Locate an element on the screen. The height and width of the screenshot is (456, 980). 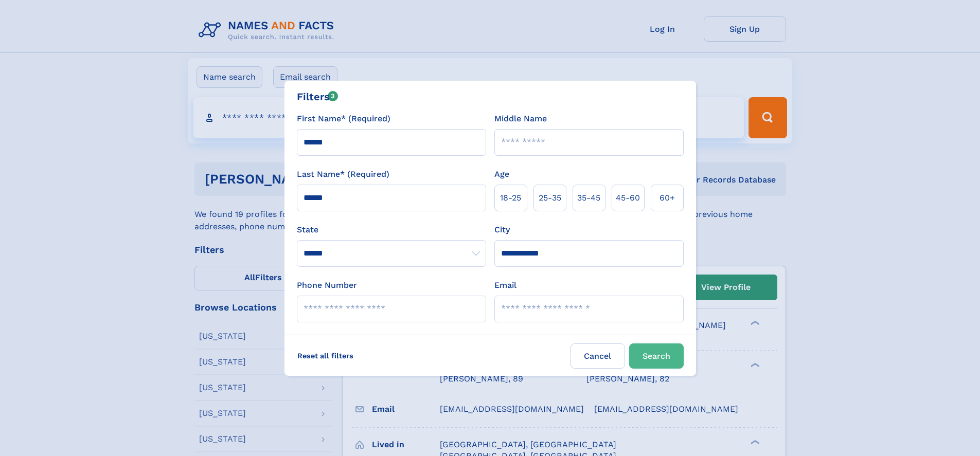
label: Phone Number is located at coordinates (326, 285).